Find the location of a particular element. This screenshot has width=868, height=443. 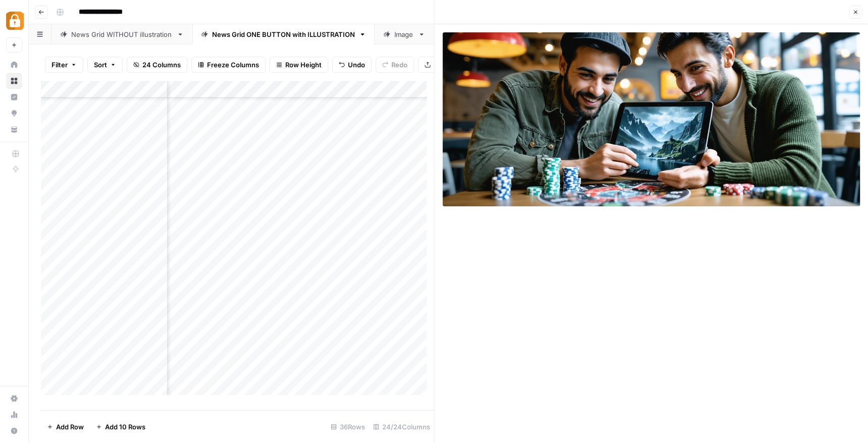

button: Sort is located at coordinates (105, 65).